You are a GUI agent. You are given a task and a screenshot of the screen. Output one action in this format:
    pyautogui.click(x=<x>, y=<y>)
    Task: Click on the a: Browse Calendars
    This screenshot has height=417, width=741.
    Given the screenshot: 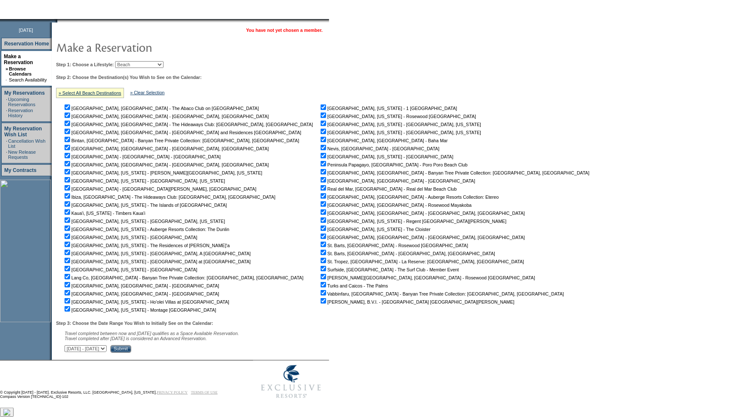 What is the action you would take?
    pyautogui.click(x=20, y=71)
    